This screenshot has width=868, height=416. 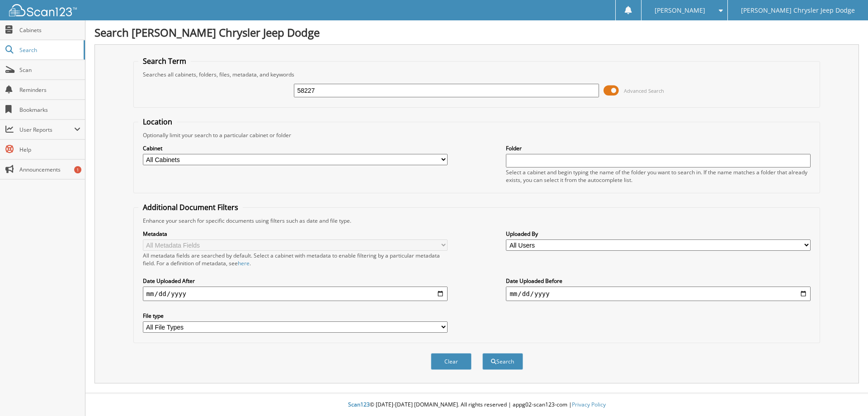 I want to click on button: Clear, so click(x=451, y=361).